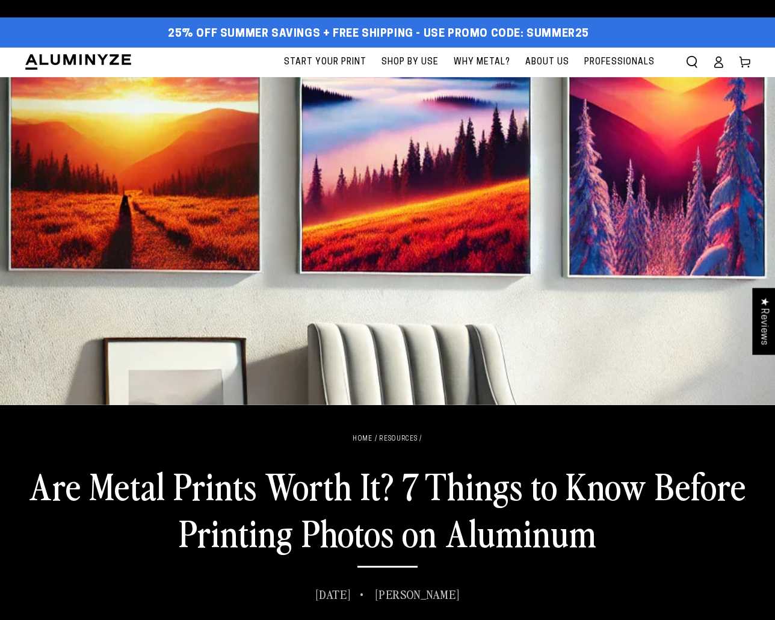 The height and width of the screenshot is (620, 775). Describe the element at coordinates (410, 62) in the screenshot. I see `a: Shop By Use` at that location.